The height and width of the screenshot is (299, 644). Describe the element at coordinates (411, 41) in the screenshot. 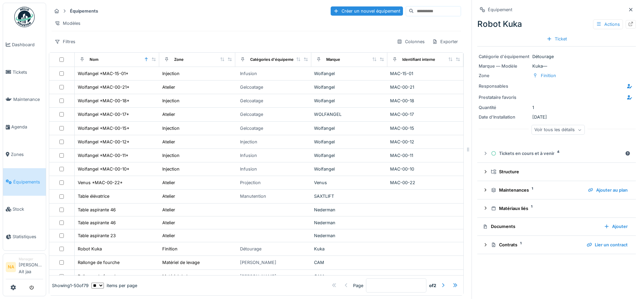

I see `div: Colonnes` at that location.